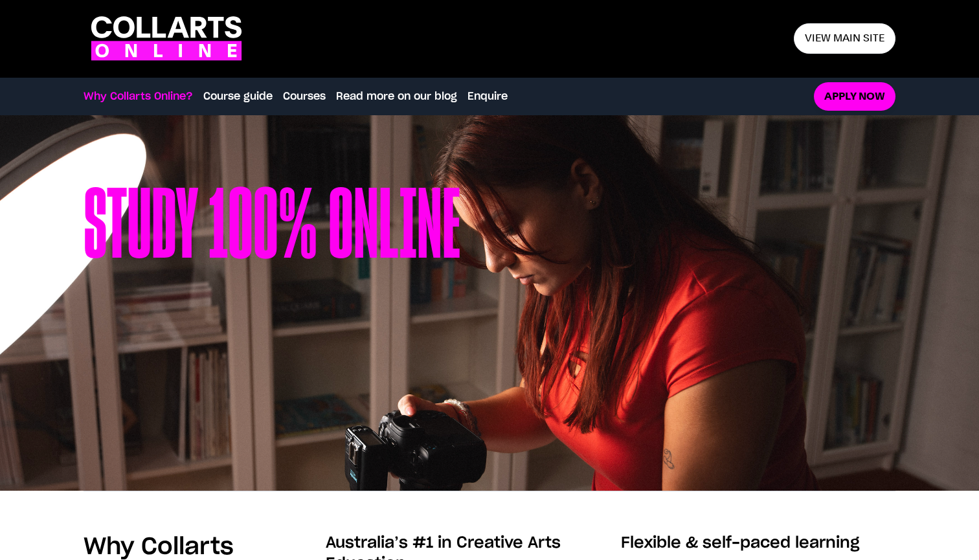 The image size is (979, 560). Describe the element at coordinates (138, 96) in the screenshot. I see `a: Why Collarts Online?` at that location.